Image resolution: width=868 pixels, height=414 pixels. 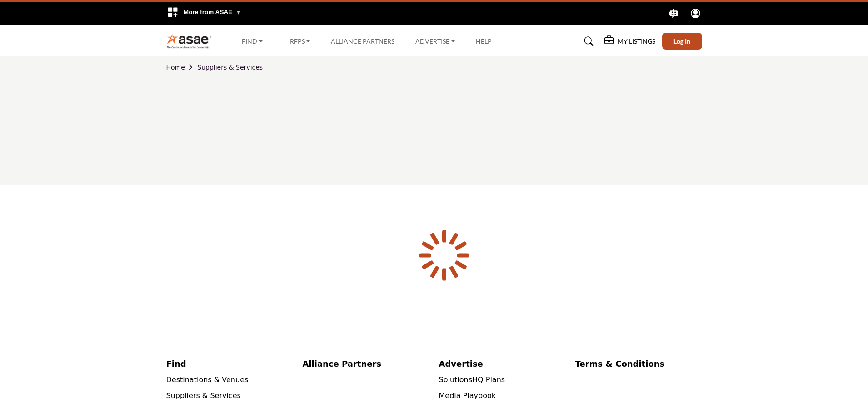 I want to click on span: Log In, so click(x=682, y=41).